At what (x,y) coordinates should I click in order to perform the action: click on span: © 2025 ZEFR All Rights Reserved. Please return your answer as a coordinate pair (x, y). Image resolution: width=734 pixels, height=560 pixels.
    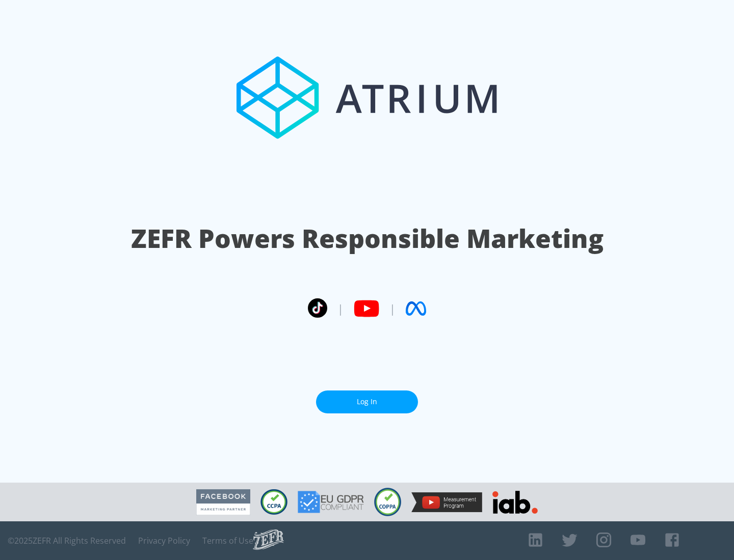
    Looking at the image, I should click on (67, 541).